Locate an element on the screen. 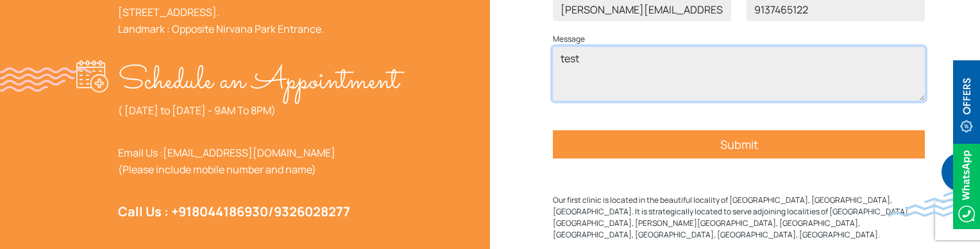 The width and height of the screenshot is (980, 249). a: 8044186930 is located at coordinates (230, 211).